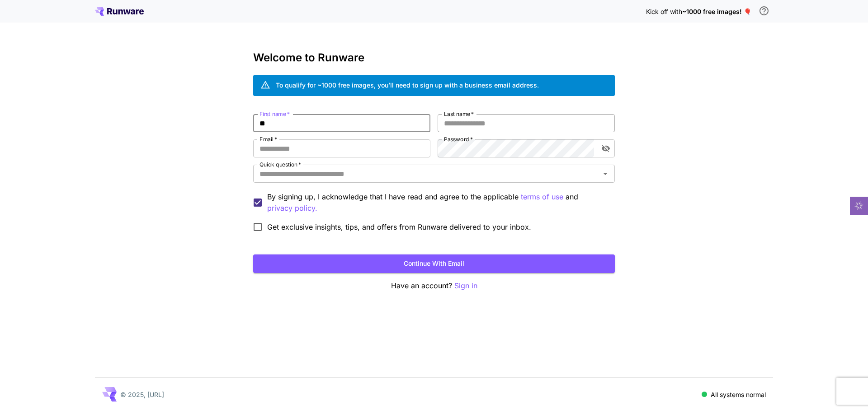 The width and height of the screenshot is (868, 411). I want to click on p: privacy policy., so click(292, 208).